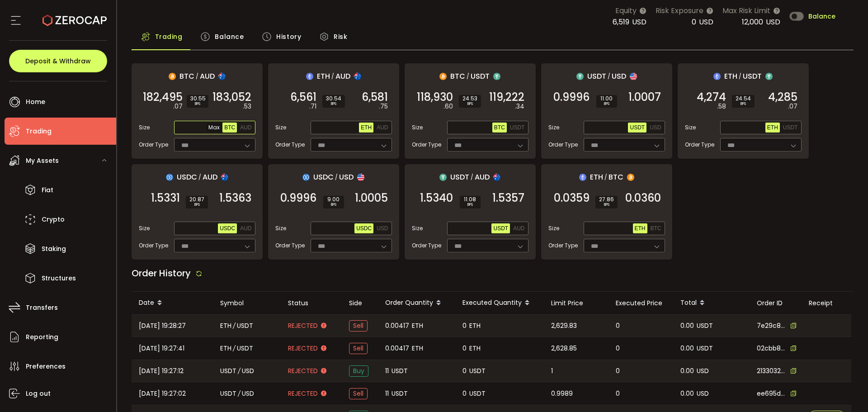  I want to click on span: Equity, so click(626, 10).